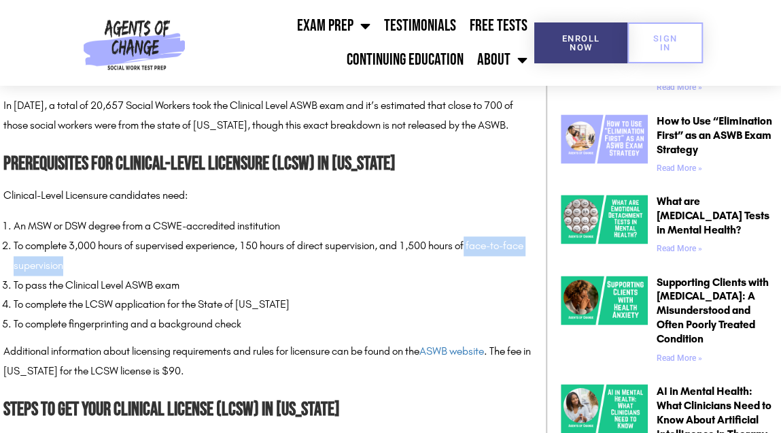  What do you see at coordinates (605, 300) in the screenshot?
I see `img: Health Anxiety A Misunderstood and Often Poorly Treated Condition` at bounding box center [605, 300].